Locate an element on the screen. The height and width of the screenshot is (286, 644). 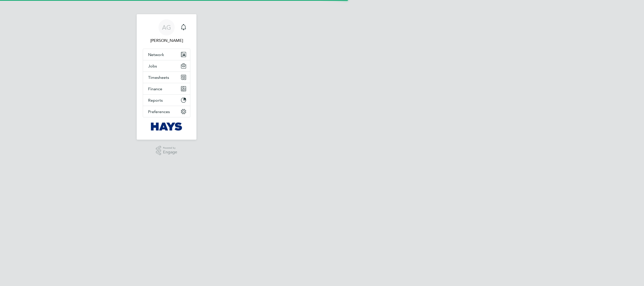
a: Powered byEngage is located at coordinates (167, 151).